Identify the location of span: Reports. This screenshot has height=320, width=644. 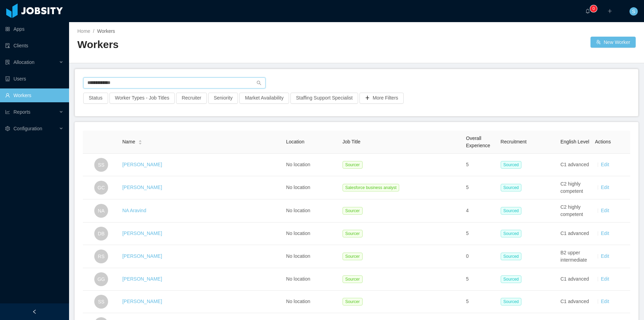
(22, 112).